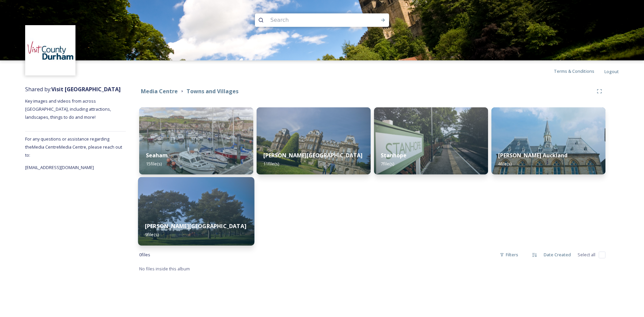 Image resolution: width=644 pixels, height=317 pixels. Describe the element at coordinates (579, 71) in the screenshot. I see `a: Terms & Conditions` at that location.